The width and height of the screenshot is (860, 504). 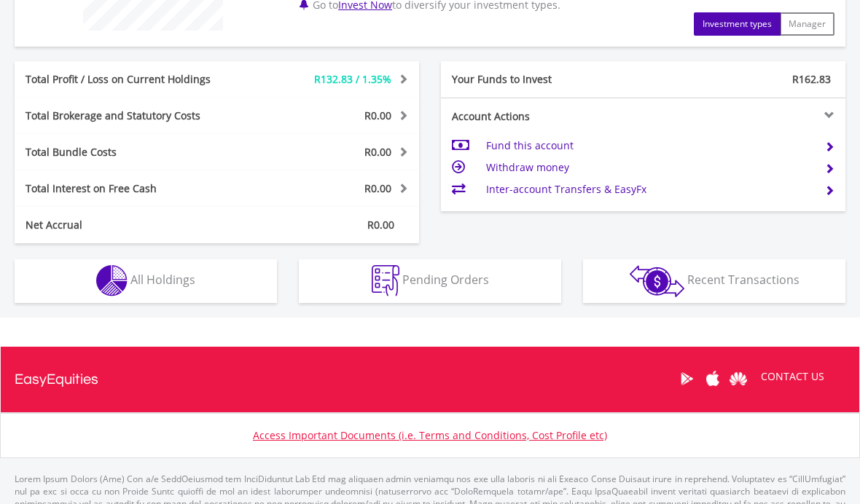 What do you see at coordinates (811, 79) in the screenshot?
I see `span: R162.83` at bounding box center [811, 79].